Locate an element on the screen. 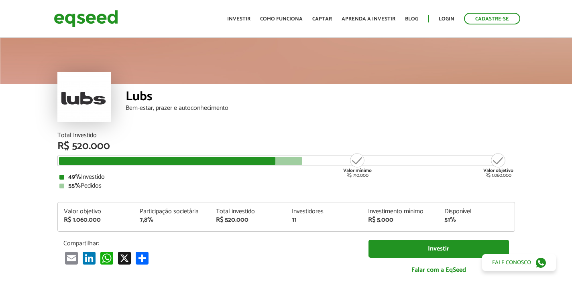  img: EqSeed is located at coordinates (86, 18).